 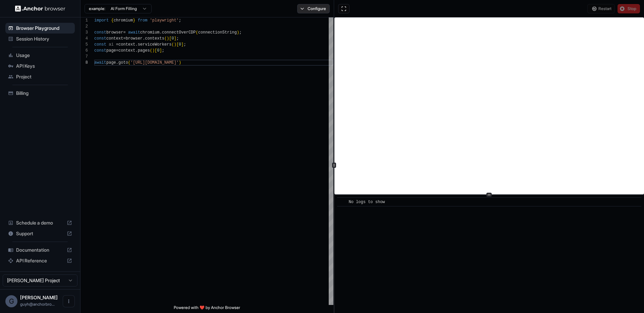 I want to click on span: pages, so click(x=144, y=51).